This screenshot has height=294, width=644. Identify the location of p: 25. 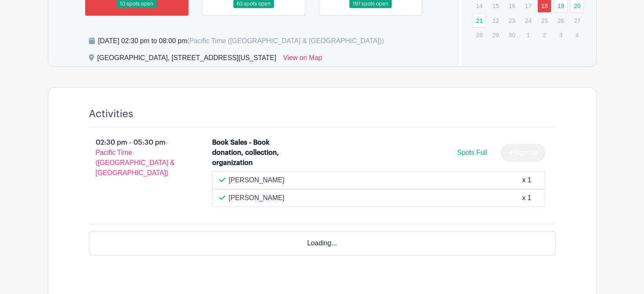
(544, 20).